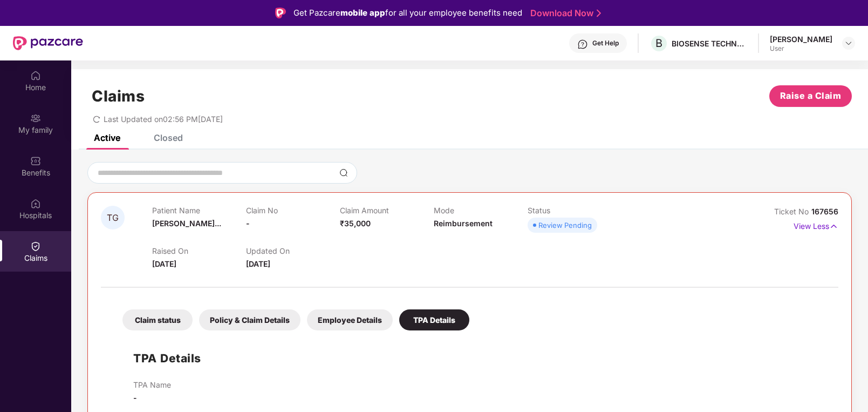  What do you see at coordinates (605, 43) in the screenshot?
I see `div: Get Help` at bounding box center [605, 43].